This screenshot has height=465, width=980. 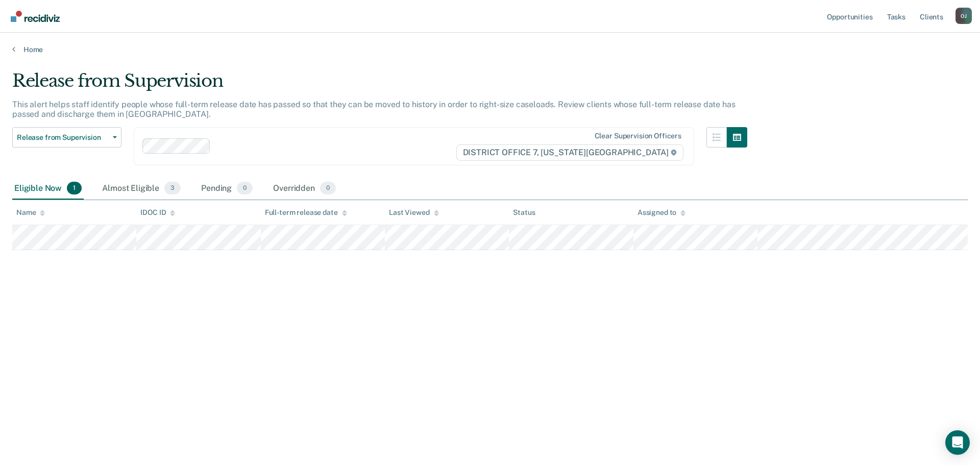 I want to click on div: Assigned to, so click(x=662, y=213).